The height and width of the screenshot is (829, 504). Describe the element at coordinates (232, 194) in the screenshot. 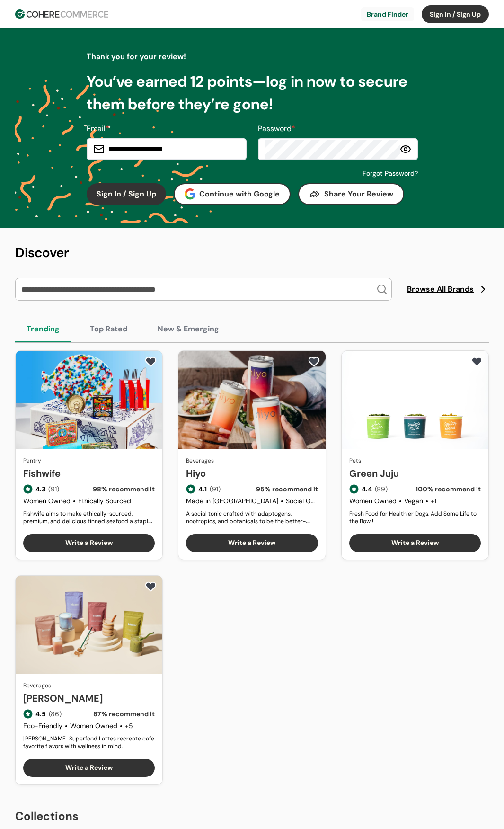

I see `button: Continue with Google` at that location.